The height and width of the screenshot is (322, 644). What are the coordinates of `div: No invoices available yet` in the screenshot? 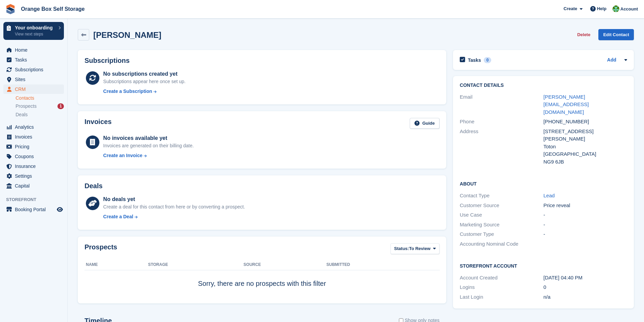 It's located at (148, 139).